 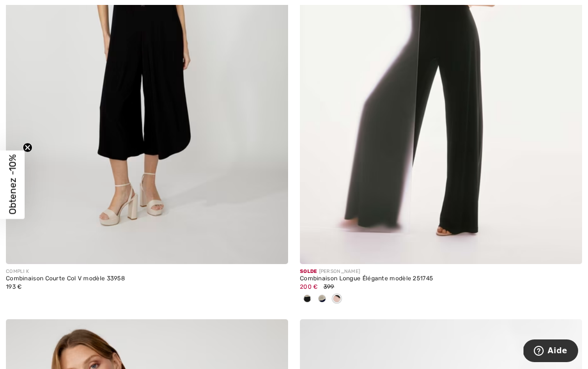 What do you see at coordinates (337, 299) in the screenshot?
I see `div: Black/quartz` at bounding box center [337, 299].